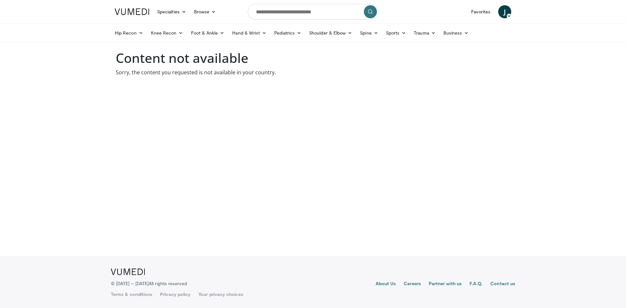  What do you see at coordinates (313, 58) in the screenshot?
I see `h1: Content not available` at bounding box center [313, 58].